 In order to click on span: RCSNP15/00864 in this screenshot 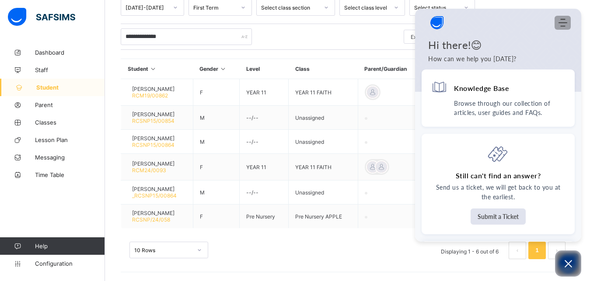, I will do `click(153, 145)`.